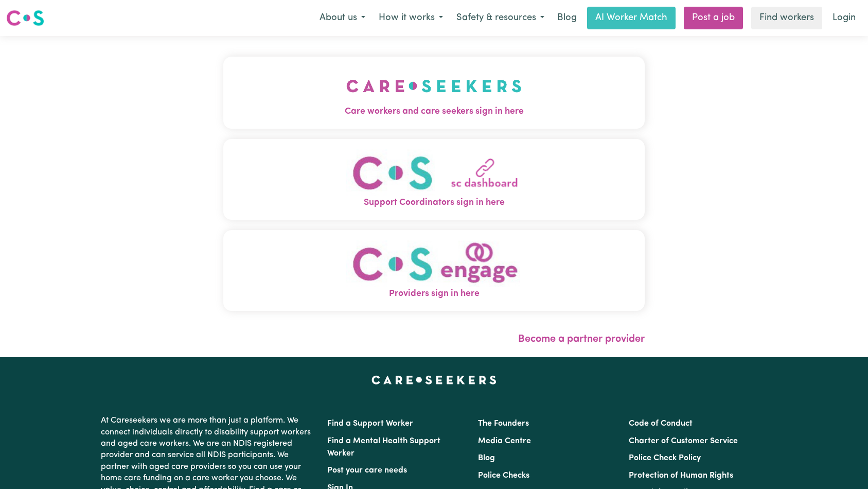 The height and width of the screenshot is (489, 868). I want to click on span: Providers sign in here, so click(434, 293).